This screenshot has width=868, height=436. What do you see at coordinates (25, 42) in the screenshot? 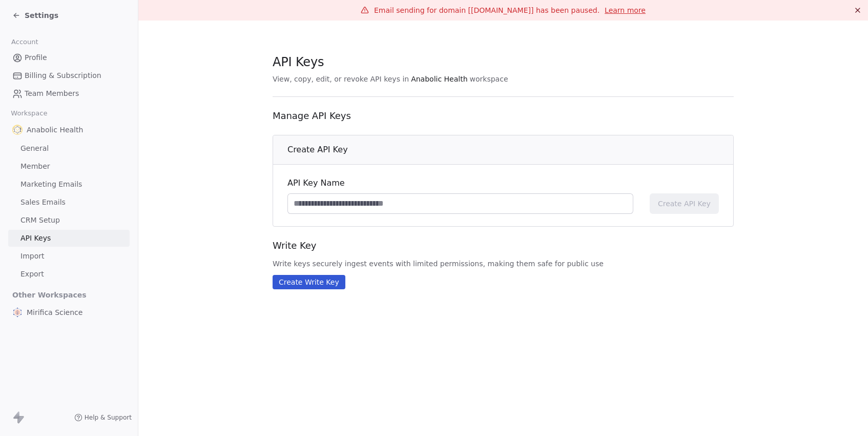
I see `span: Account` at bounding box center [25, 42].